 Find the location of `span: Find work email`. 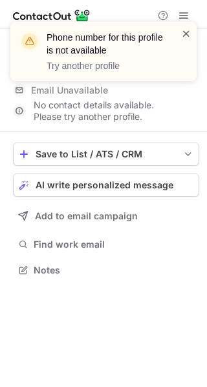

span: Find work email is located at coordinates (114, 245).